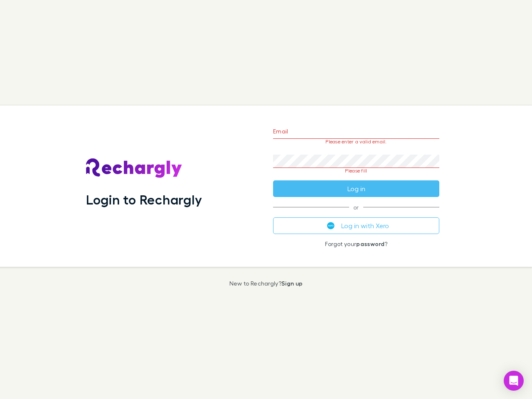  What do you see at coordinates (356, 171) in the screenshot?
I see `p: Please fill` at bounding box center [356, 171].